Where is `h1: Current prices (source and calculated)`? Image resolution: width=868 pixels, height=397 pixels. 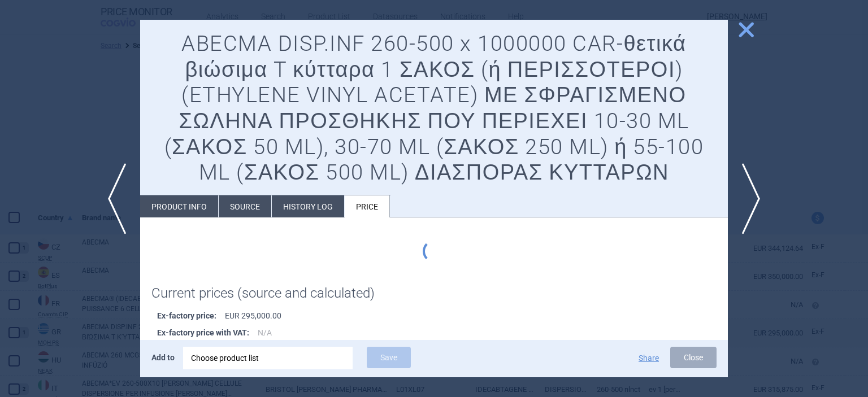 h1: Current prices (source and calculated) is located at coordinates (434, 293).